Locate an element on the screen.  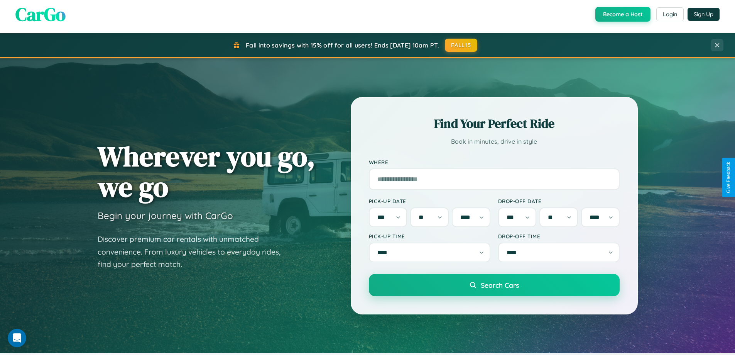
button: Become a Host is located at coordinates (623, 14).